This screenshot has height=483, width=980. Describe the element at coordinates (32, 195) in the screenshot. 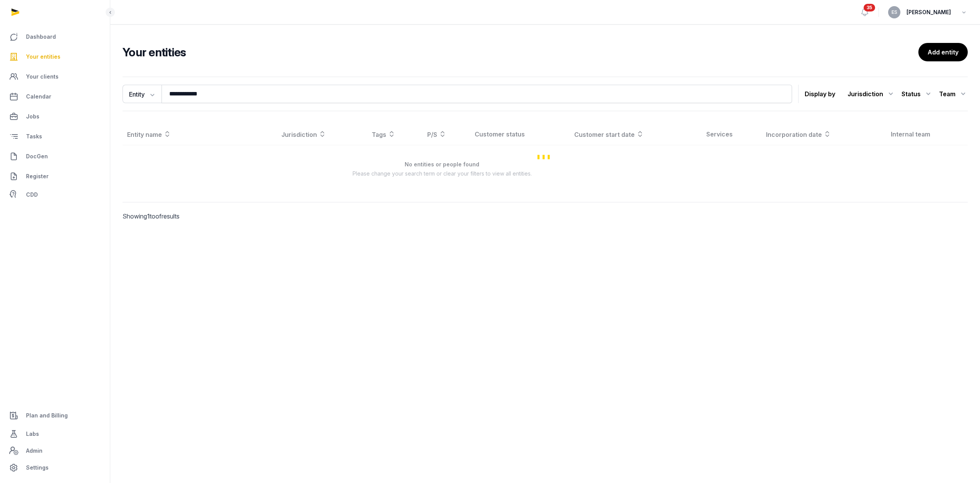

I see `span: CDD` at that location.